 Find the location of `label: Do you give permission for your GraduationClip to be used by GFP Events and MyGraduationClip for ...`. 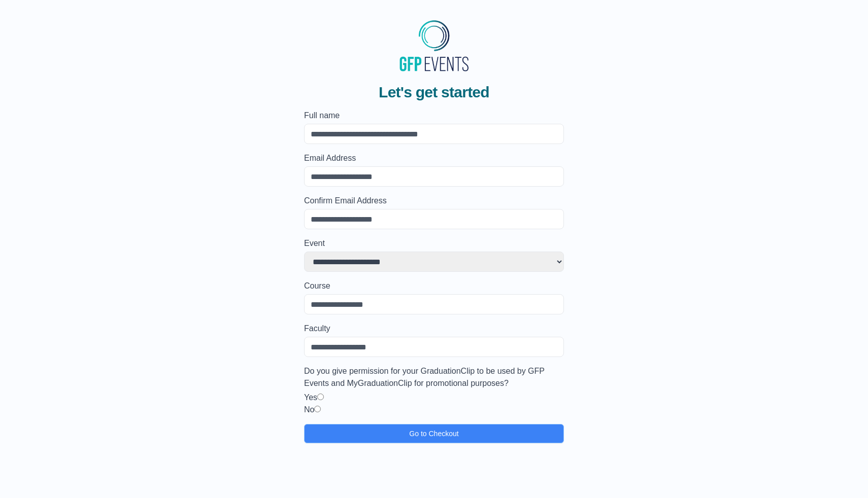

label: Do you give permission for your GraduationClip to be used by GFP Events and MyGraduationClip for ... is located at coordinates (434, 377).